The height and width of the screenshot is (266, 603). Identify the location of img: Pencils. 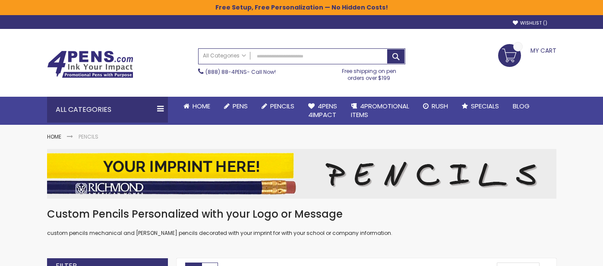
(302, 173).